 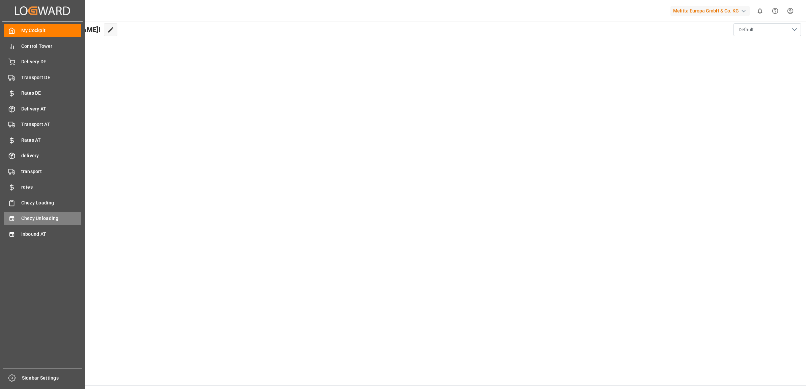 What do you see at coordinates (775, 11) in the screenshot?
I see `button: Help Center` at bounding box center [775, 11].